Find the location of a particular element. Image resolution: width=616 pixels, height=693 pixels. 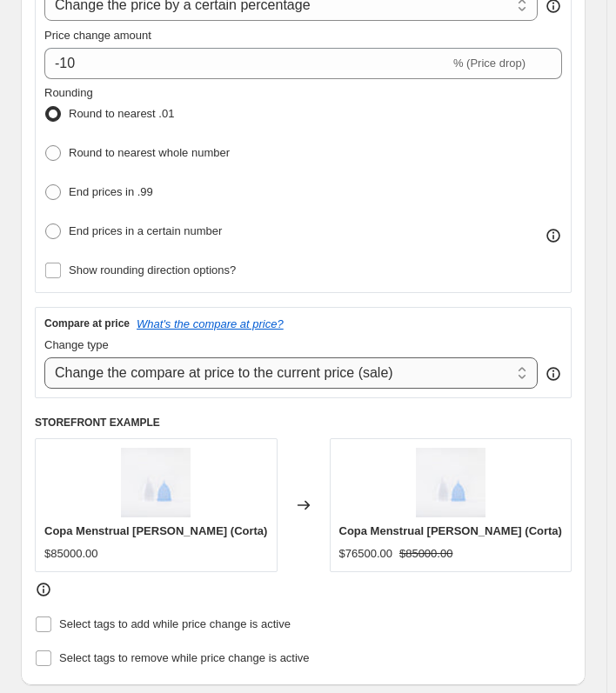

span: End prices in .99 is located at coordinates (110, 191).